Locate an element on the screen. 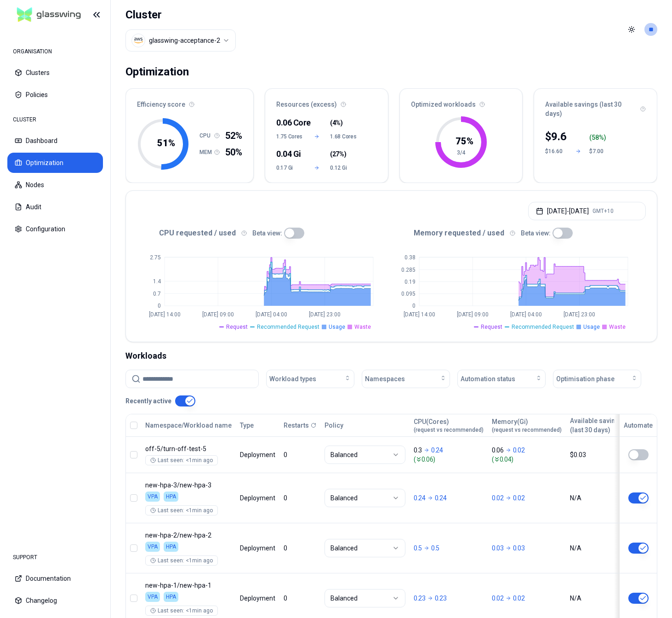 The height and width of the screenshot is (618, 672). button: Clusters is located at coordinates (55, 72).